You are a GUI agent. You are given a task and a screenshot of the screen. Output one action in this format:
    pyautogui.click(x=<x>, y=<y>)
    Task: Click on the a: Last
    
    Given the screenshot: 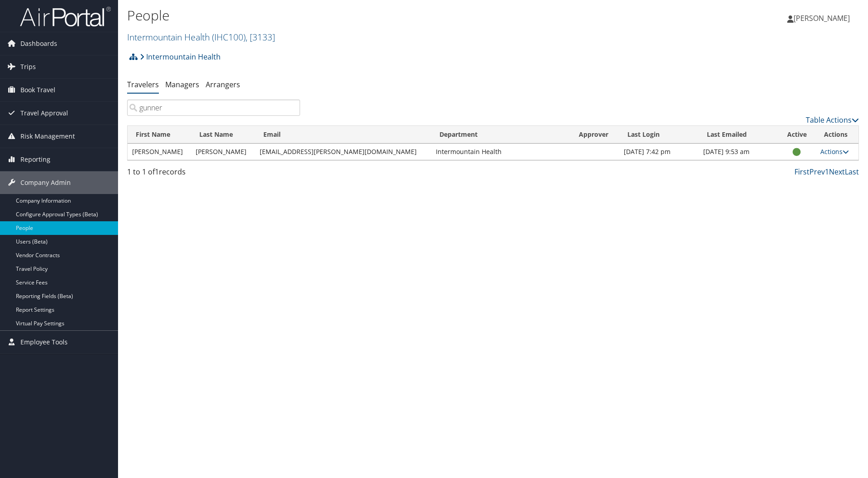 What is the action you would take?
    pyautogui.click(x=852, y=172)
    